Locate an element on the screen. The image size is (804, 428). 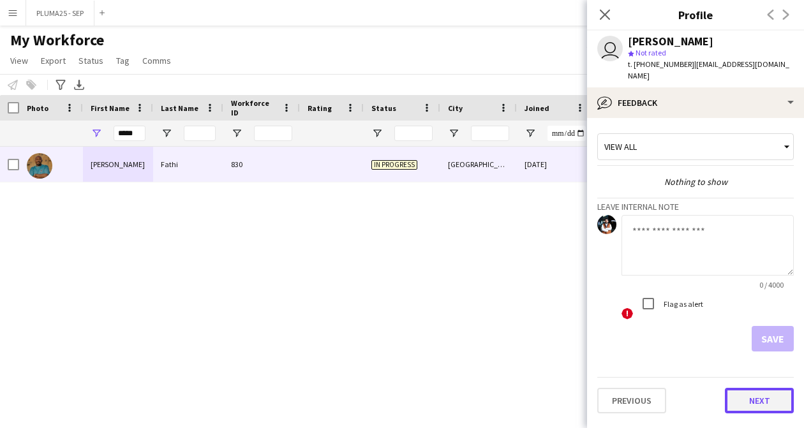
input: Last Name Filter Input is located at coordinates (200, 133).